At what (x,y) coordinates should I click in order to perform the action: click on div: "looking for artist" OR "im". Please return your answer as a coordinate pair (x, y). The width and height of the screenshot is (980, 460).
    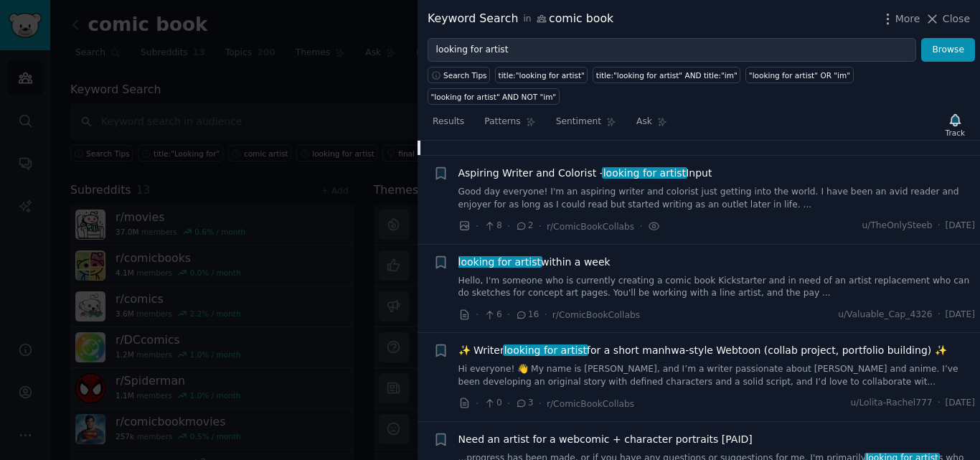
    Looking at the image, I should click on (799, 76).